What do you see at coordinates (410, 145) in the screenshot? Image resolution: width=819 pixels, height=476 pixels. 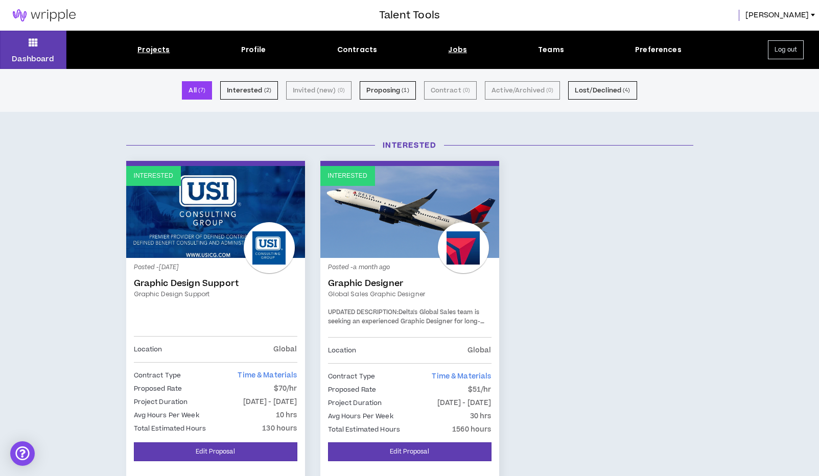 I see `h3: Interested` at bounding box center [410, 145].